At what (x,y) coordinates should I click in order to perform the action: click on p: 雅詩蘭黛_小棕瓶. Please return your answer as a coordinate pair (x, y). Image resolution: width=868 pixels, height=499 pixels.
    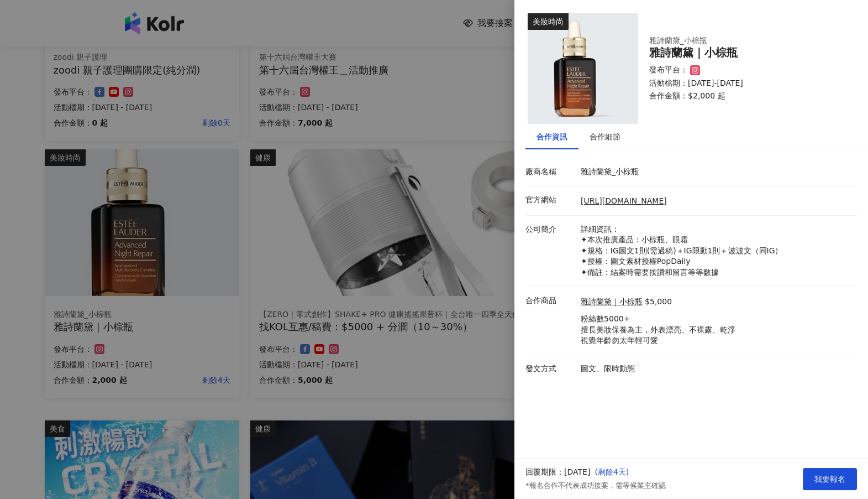
    Looking at the image, I should click on (716, 172).